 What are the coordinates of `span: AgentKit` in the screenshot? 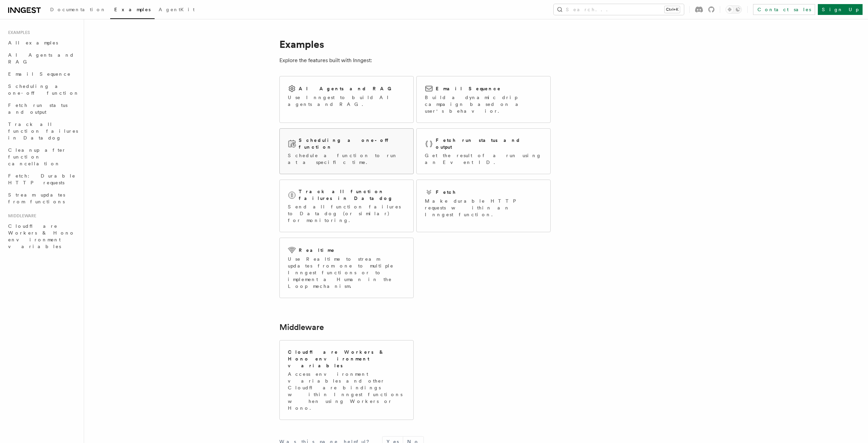 It's located at (177, 9).